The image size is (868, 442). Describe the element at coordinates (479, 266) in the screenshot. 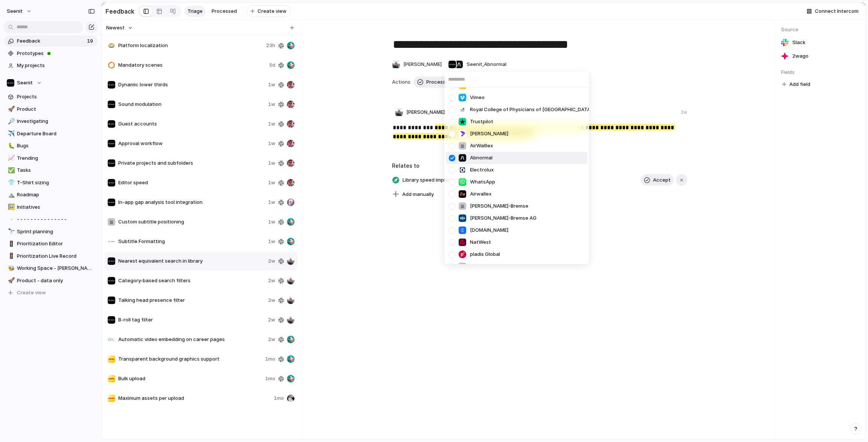

I see `span: Cedars` at that location.